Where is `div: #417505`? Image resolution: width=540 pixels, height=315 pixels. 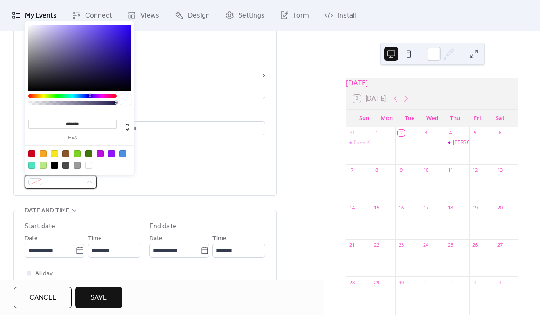 div: #417505 is located at coordinates (89, 154).